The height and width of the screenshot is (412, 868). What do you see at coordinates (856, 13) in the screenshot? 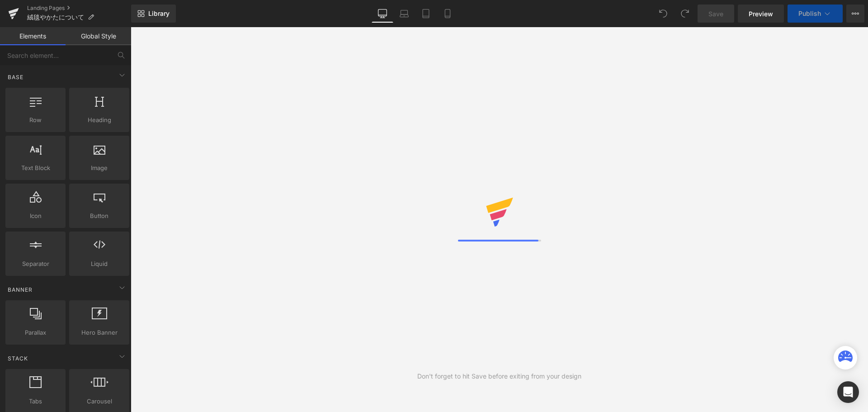
I see `button: More` at bounding box center [856, 13].